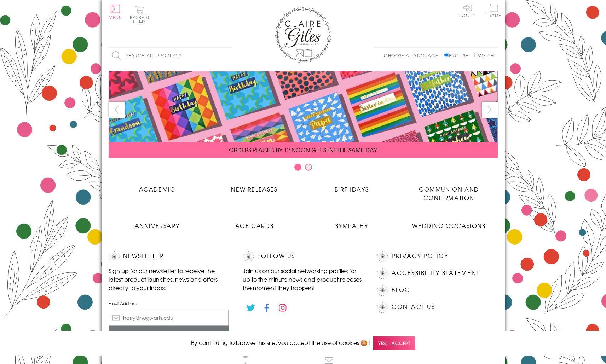  What do you see at coordinates (169, 318) in the screenshot?
I see `input: harry@hogwarts.edu` at bounding box center [169, 318].